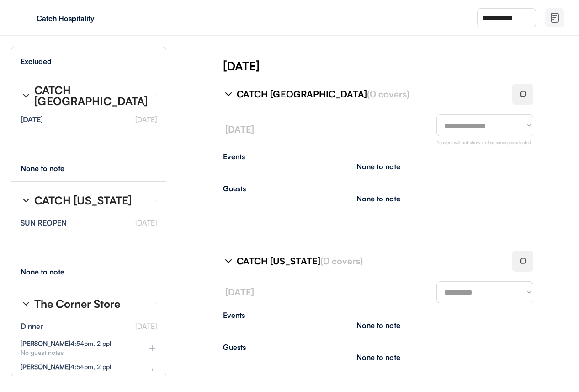 The height and width of the screenshot is (392, 579). Describe the element at coordinates (484, 142) in the screenshot. I see `font: *Covers will not show unless service is selected` at that location.